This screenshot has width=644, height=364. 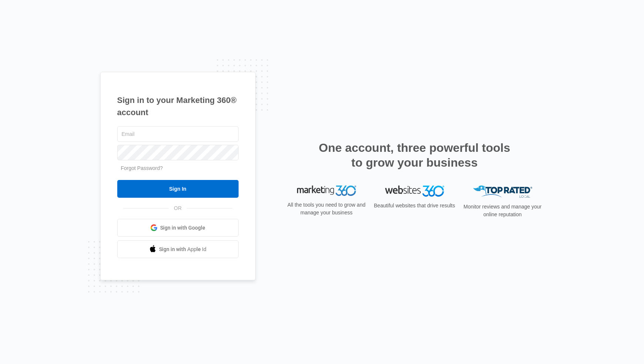 What do you see at coordinates (415, 191) in the screenshot?
I see `img: Websites 360` at bounding box center [415, 191].